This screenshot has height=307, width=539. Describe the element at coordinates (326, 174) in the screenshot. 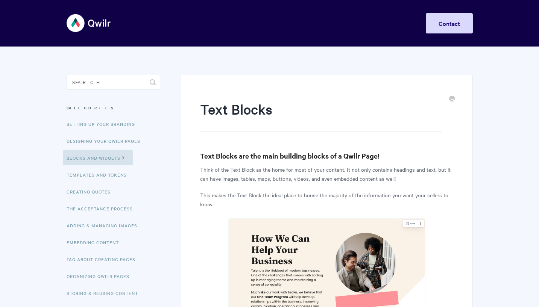

I see `p: Think of the Text Block as the home for most of your content. It not only contains headings and t...` at that location.